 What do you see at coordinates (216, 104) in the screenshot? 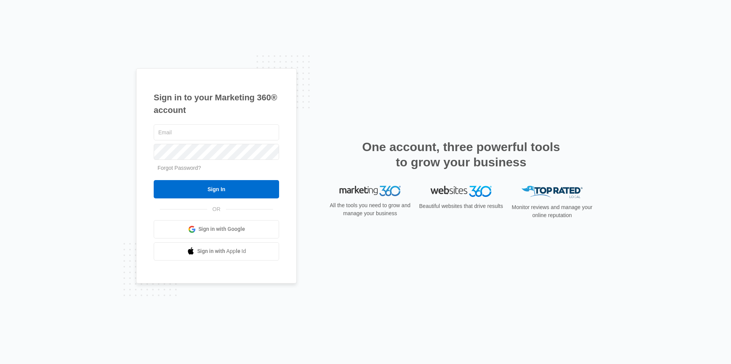
I see `h1: Sign in to your Marketing 360® account` at bounding box center [216, 104].